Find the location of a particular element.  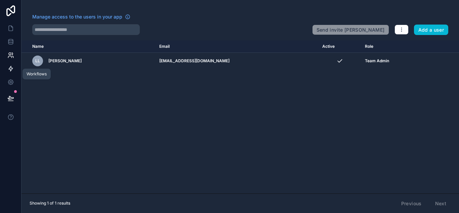

span: Manage access to the users in your app is located at coordinates (77, 17).